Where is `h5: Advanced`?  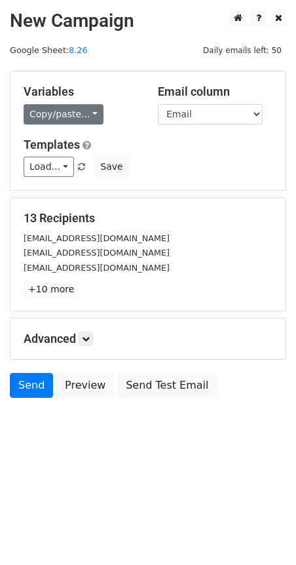
h5: Advanced is located at coordinates (148, 339).